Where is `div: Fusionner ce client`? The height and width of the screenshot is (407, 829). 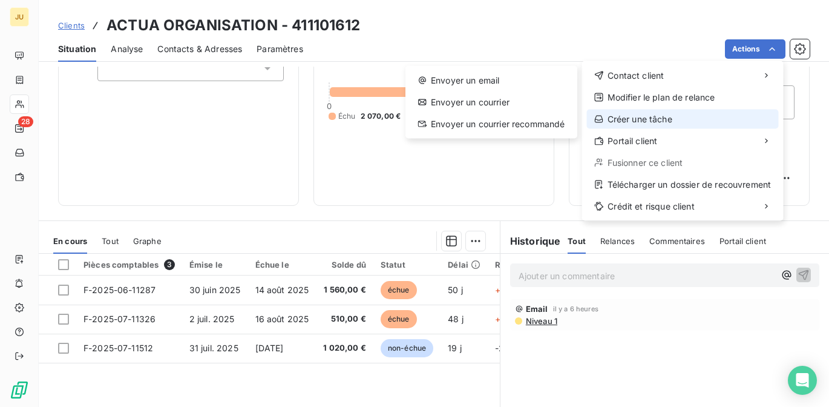 div: Fusionner ce client is located at coordinates (682, 163).